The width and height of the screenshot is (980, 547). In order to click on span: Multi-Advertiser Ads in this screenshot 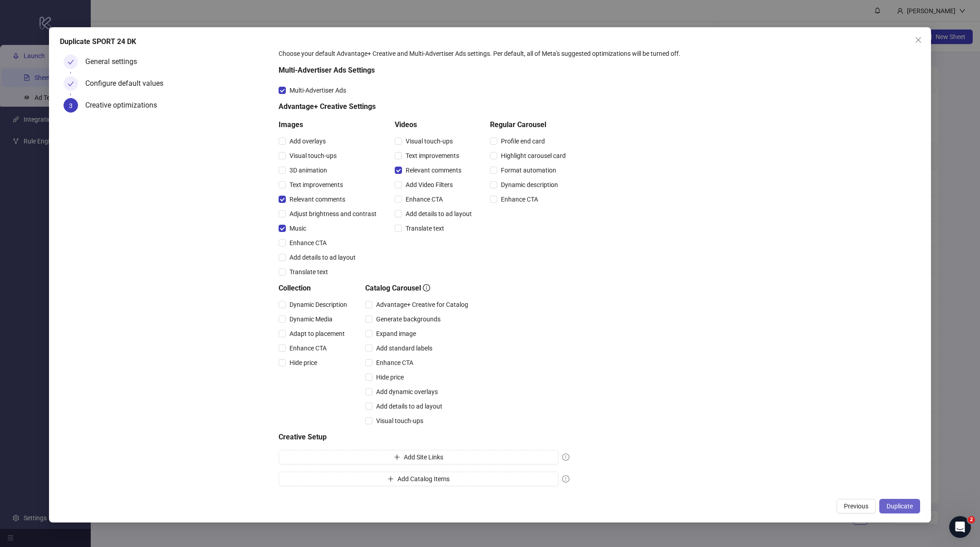, I will do `click(318, 90)`.